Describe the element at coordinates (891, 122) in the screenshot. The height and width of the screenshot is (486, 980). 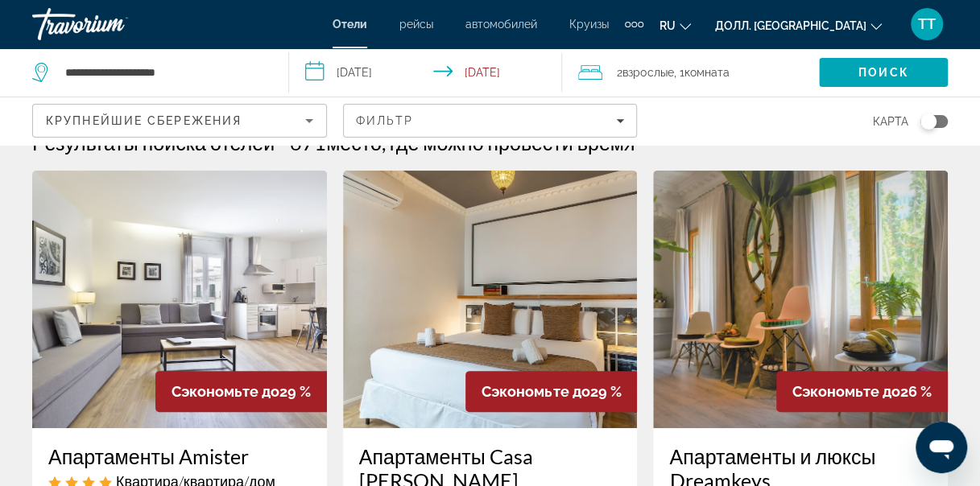
I see `ya-tr-span: карта` at that location.